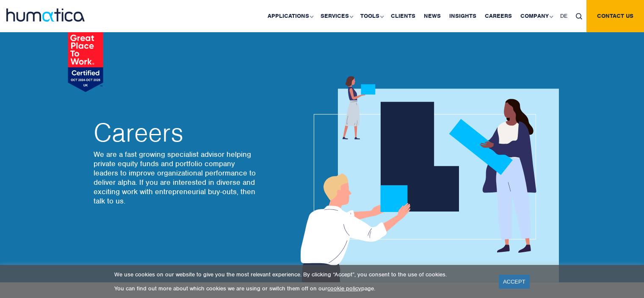 This screenshot has width=644, height=298. Describe the element at coordinates (301, 275) in the screenshot. I see `p: We use cookies on our website to give you the most relevant experience. By clicking “Accept”, you...` at that location.